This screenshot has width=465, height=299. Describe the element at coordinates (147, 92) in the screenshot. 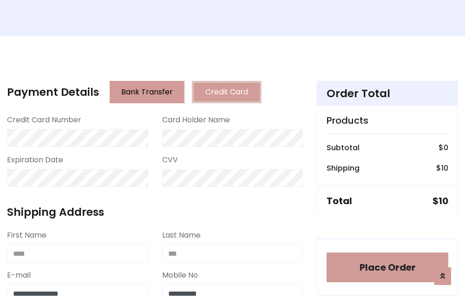

I see `button: Bank Transfer` at that location.